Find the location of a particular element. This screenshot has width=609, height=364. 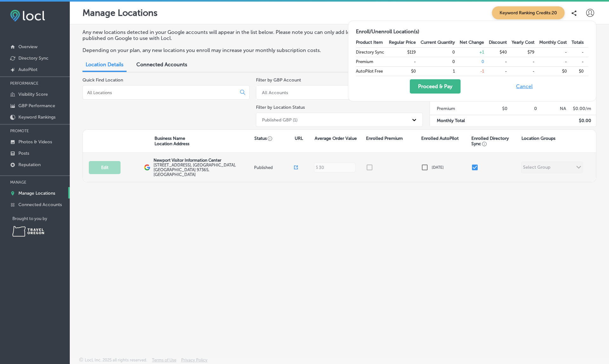

th: Yearly Cost is located at coordinates (525, 42).